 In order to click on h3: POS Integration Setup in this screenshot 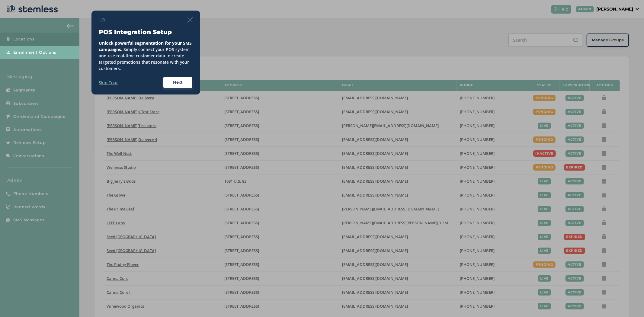, I will do `click(145, 32)`.